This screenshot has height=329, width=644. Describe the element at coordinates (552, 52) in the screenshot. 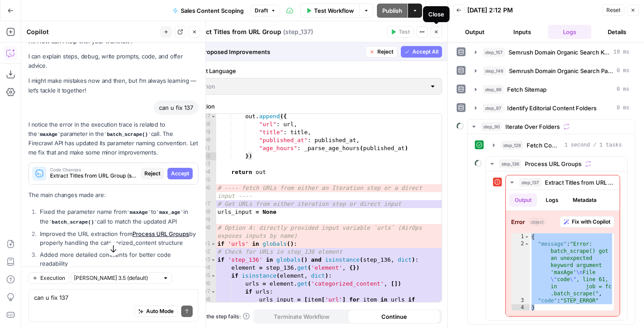

I see `button: 19 ms` at that location.